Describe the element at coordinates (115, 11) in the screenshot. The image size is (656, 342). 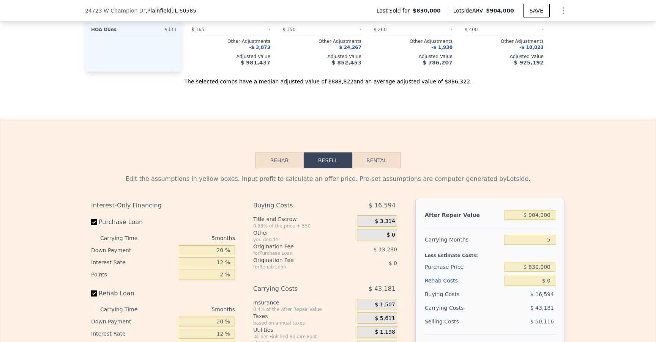
I see `span: 24723 W Champion Dr` at that location.